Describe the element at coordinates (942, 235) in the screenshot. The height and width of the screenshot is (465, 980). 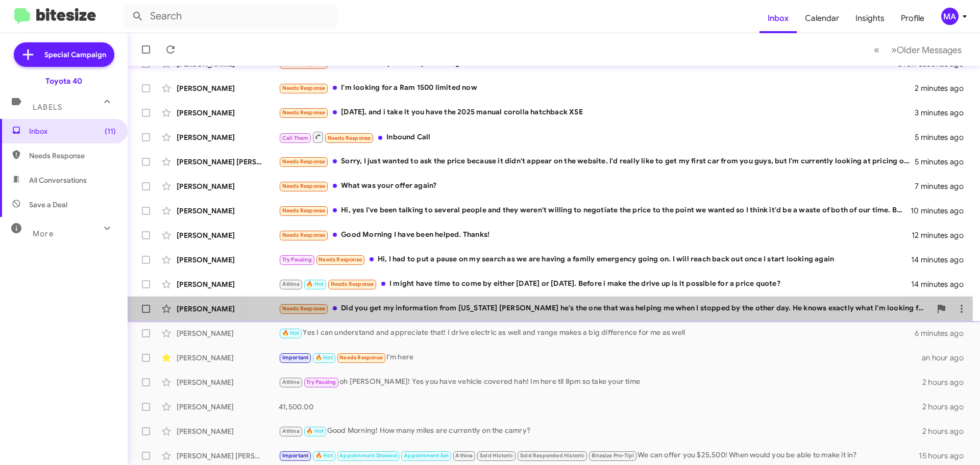
I see `div: 12 minutes ago` at that location.